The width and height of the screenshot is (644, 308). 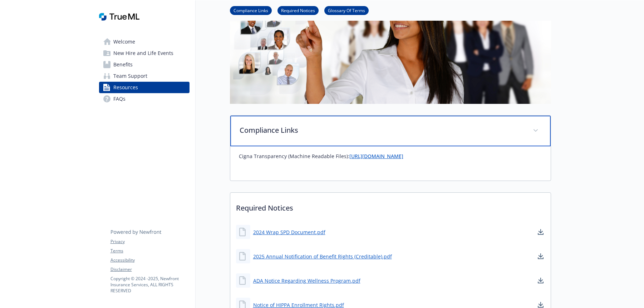 What do you see at coordinates (144, 99) in the screenshot?
I see `a: FAQs` at bounding box center [144, 99].